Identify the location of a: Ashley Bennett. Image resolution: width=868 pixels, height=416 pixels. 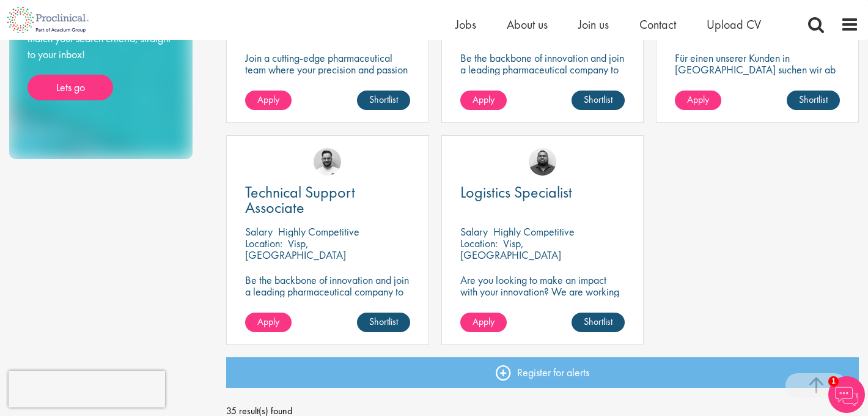
(542, 162).